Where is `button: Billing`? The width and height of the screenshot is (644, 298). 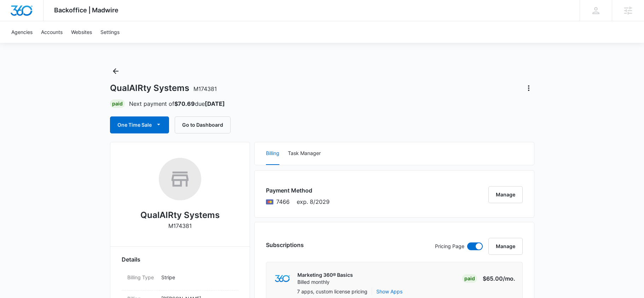 button: Billing is located at coordinates (273, 154).